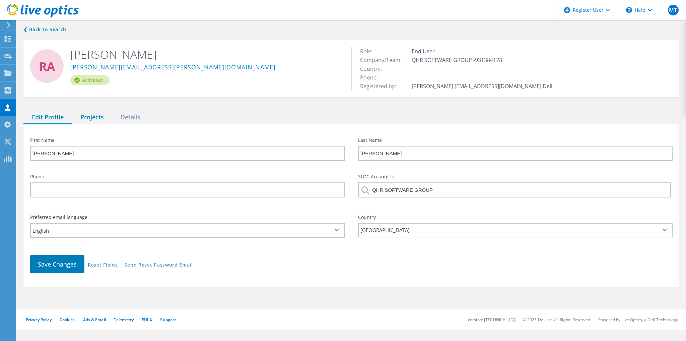 The height and width of the screenshot is (341, 686). What do you see at coordinates (482, 51) in the screenshot?
I see `td: End User` at bounding box center [482, 51].